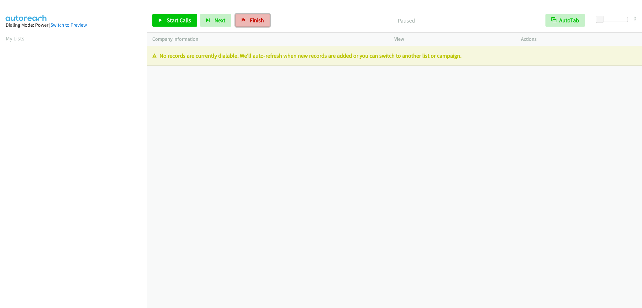 Image resolution: width=642 pixels, height=308 pixels. I want to click on span: Start Calls, so click(179, 20).